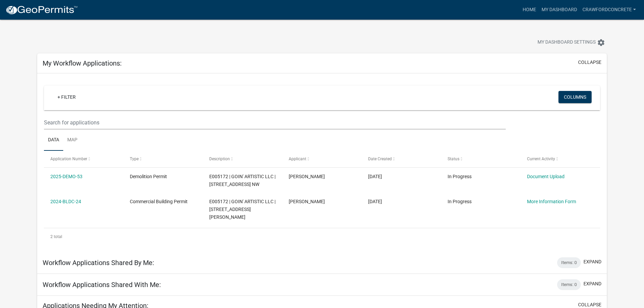 Image resolution: width=644 pixels, height=308 pixels. Describe the element at coordinates (454, 158) in the screenshot. I see `span: Status` at that location.